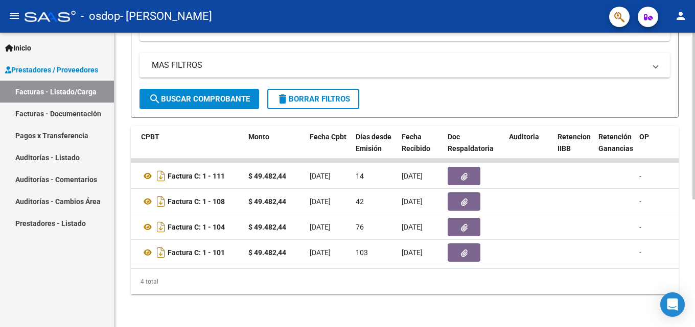 This screenshot has width=695, height=327. What do you see at coordinates (529, 149) in the screenshot?
I see `datatable-header-cell: Auditoria` at bounding box center [529, 149].